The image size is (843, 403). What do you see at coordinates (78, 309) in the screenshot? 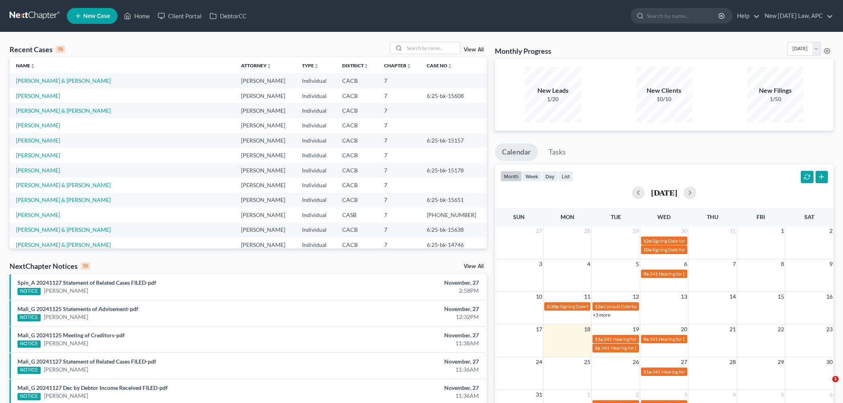
I see `a: Mali_G 20241125 Statements of Advisement-pdf` at bounding box center [78, 309].